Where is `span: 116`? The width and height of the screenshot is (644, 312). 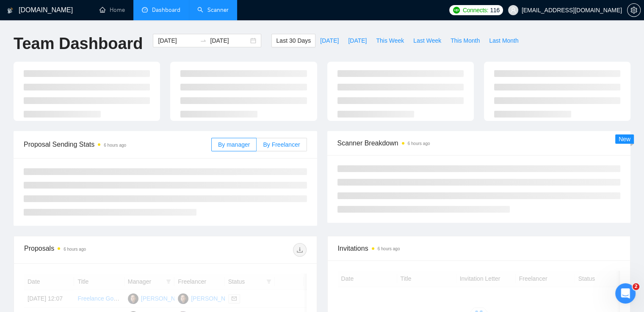
span: 116 is located at coordinates (494, 10).